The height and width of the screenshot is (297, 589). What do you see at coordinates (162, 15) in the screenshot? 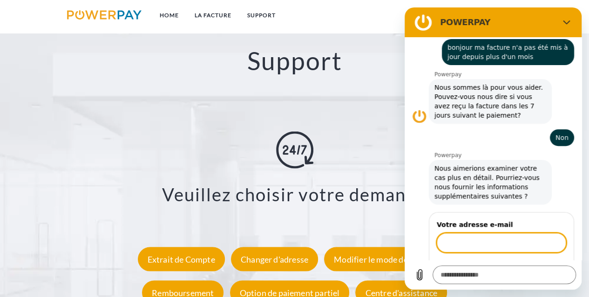
I see `button: Fermer` at bounding box center [162, 15].